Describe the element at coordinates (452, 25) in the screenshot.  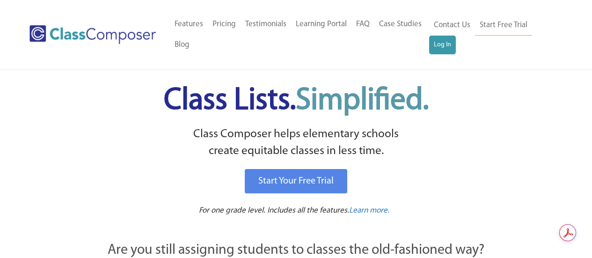
I see `a: Contact Us` at that location.